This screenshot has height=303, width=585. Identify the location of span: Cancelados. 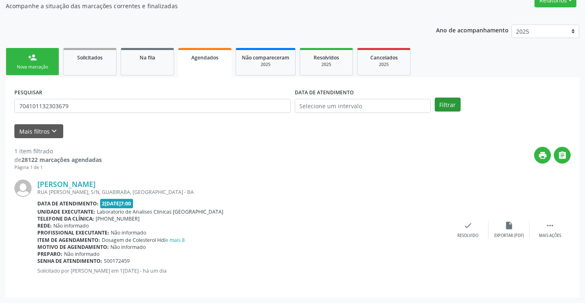
(384, 57).